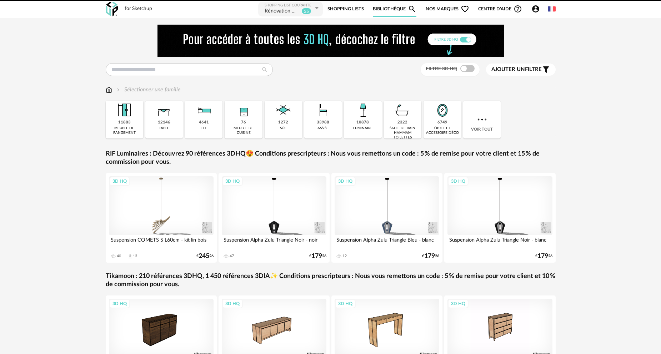  I want to click on div: Suspension Alpha Zulu Triangle Bleu - blanc, so click(387, 243).